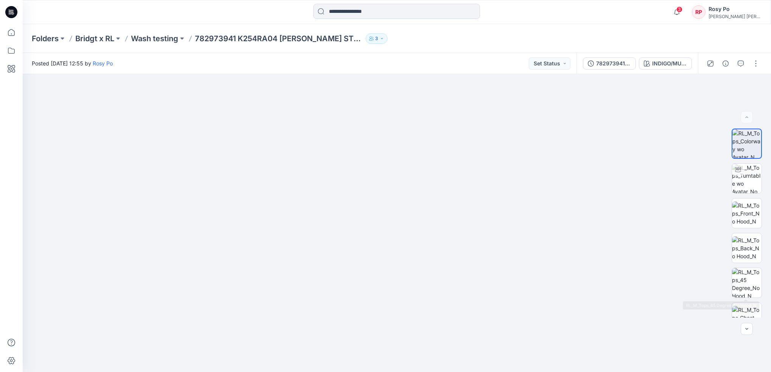 The image size is (771, 372). Describe the element at coordinates (679, 9) in the screenshot. I see `span: 3` at that location.